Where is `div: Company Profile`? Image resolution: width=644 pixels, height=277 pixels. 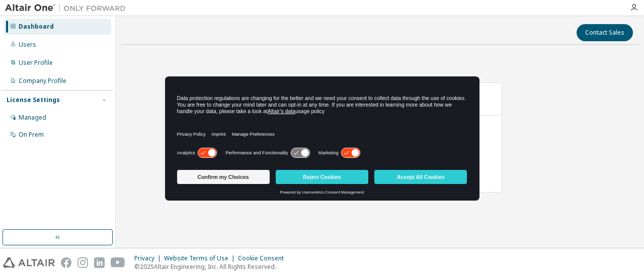
div: Company Profile is located at coordinates (42, 80).